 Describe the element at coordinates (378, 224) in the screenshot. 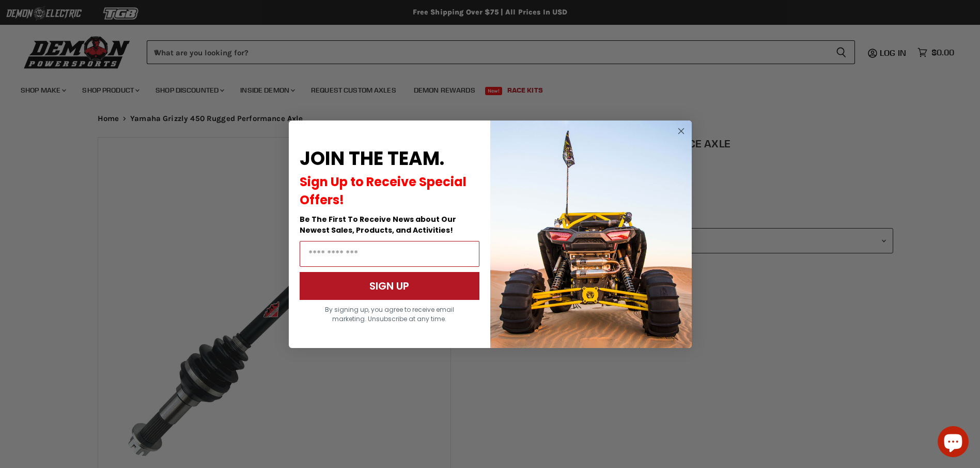

I see `span: Be The First To Receive News about Our Newest Sales, Products, and Activities!` at that location.